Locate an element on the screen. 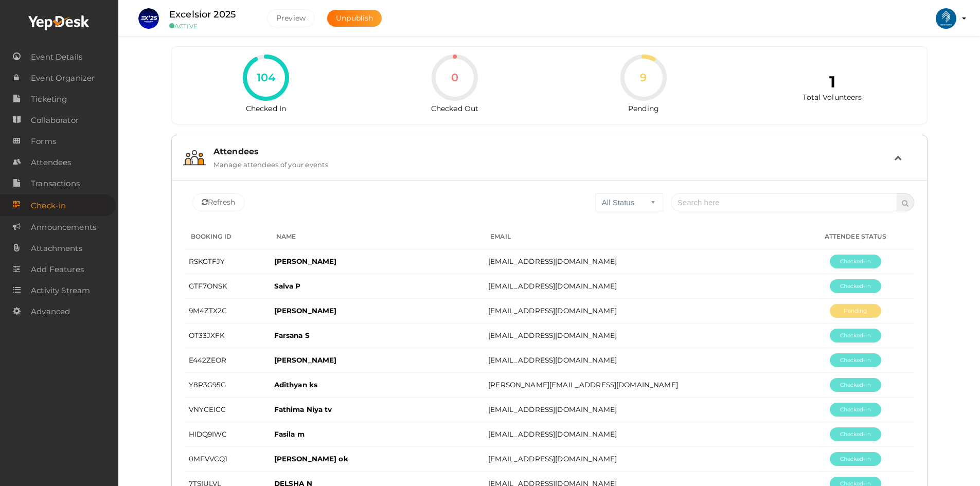 This screenshot has height=486, width=980. th: Attendee Status is located at coordinates (855, 237).